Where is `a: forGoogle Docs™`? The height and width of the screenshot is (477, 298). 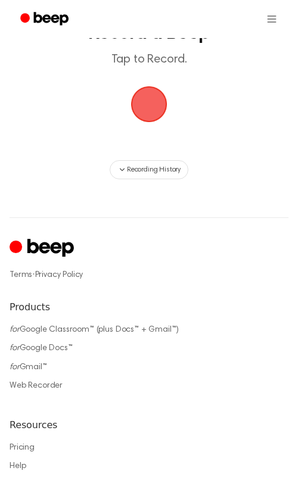
a: forGoogle Docs™ is located at coordinates (41, 348).